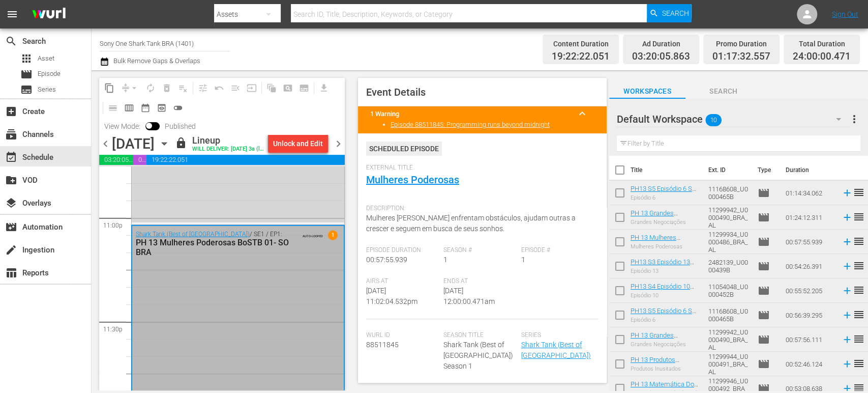  What do you see at coordinates (387, 259) in the screenshot?
I see `span: 00:57:55.939` at bounding box center [387, 259].